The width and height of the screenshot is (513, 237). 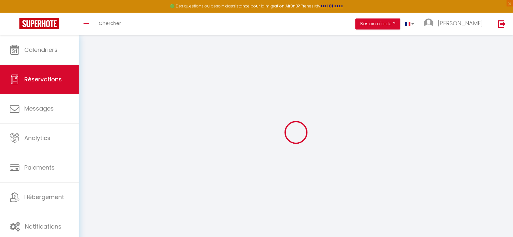 I want to click on span: Paiements, so click(x=39, y=167).